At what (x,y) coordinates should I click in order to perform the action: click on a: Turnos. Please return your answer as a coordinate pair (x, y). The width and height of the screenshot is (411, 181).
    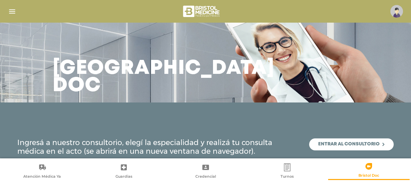
    Looking at the image, I should click on (287, 172).